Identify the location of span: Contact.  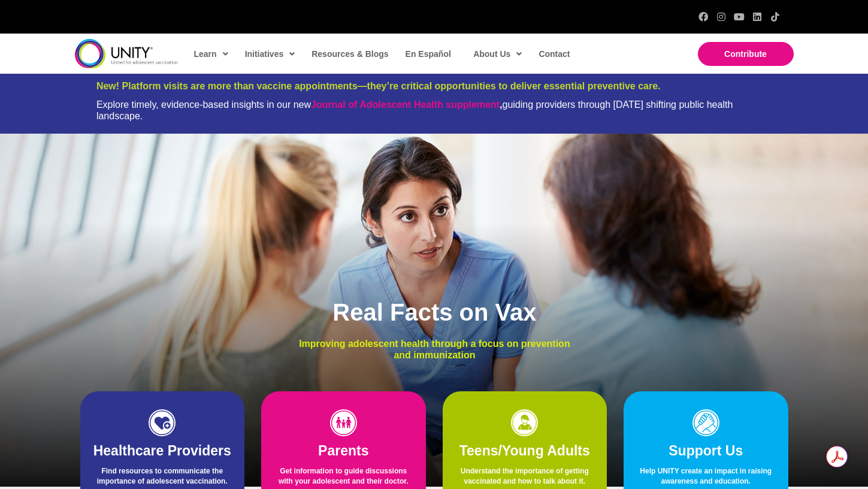
(554, 54).